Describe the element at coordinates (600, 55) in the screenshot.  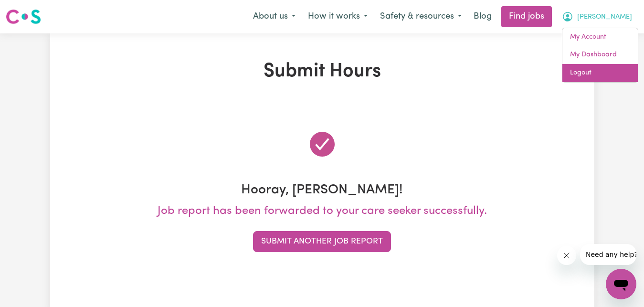
I see `div: My Account` at that location.